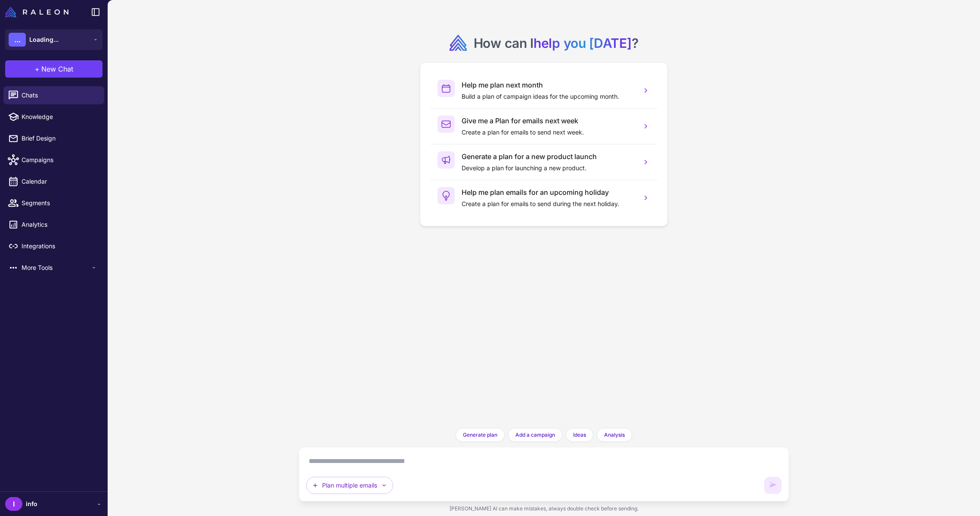 The height and width of the screenshot is (516, 980). I want to click on p: Create a plan for emails to send next week., so click(549, 132).